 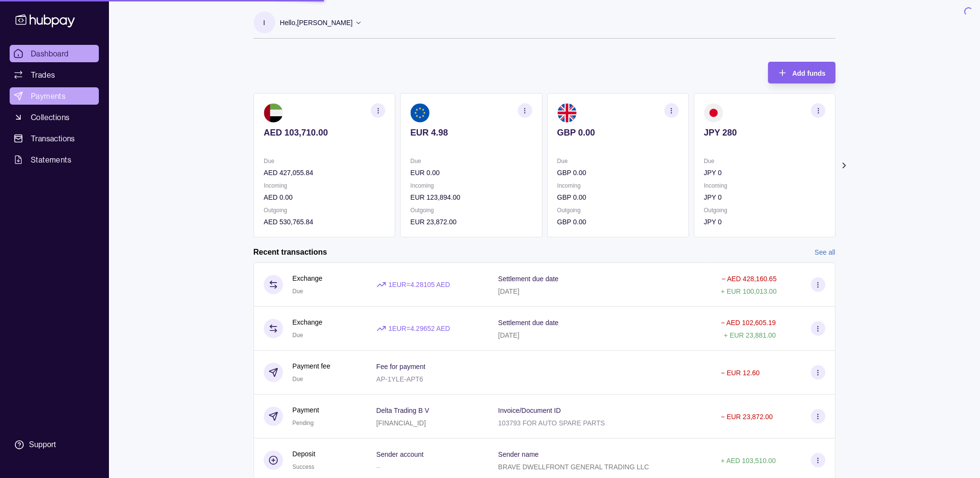 What do you see at coordinates (825, 252) in the screenshot?
I see `a: See all` at bounding box center [825, 252].